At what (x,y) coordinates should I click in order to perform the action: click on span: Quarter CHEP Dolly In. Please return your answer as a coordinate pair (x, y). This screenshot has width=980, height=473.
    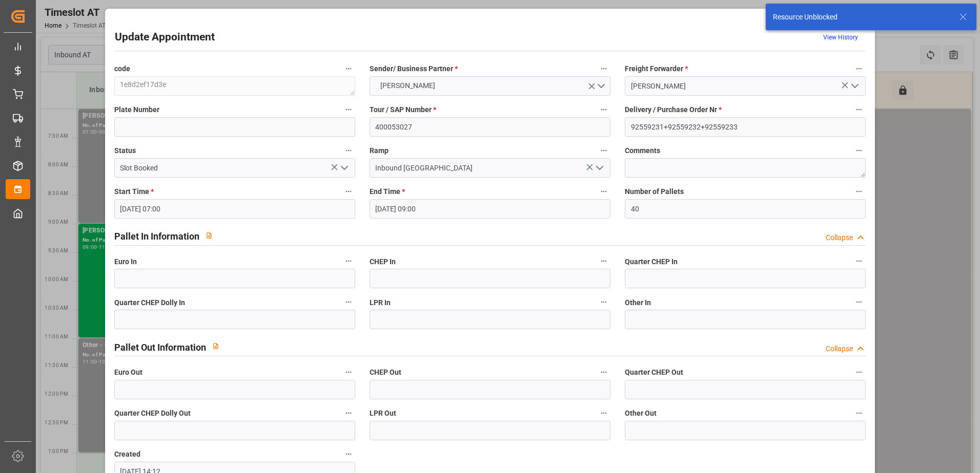
    Looking at the image, I should click on (149, 303).